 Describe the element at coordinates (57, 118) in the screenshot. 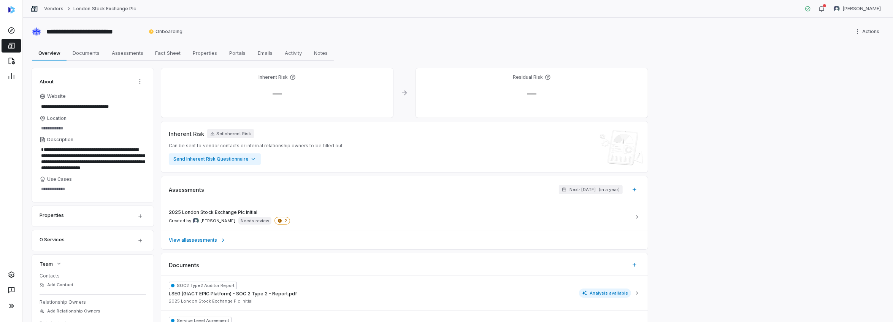

I see `span: Location` at that location.